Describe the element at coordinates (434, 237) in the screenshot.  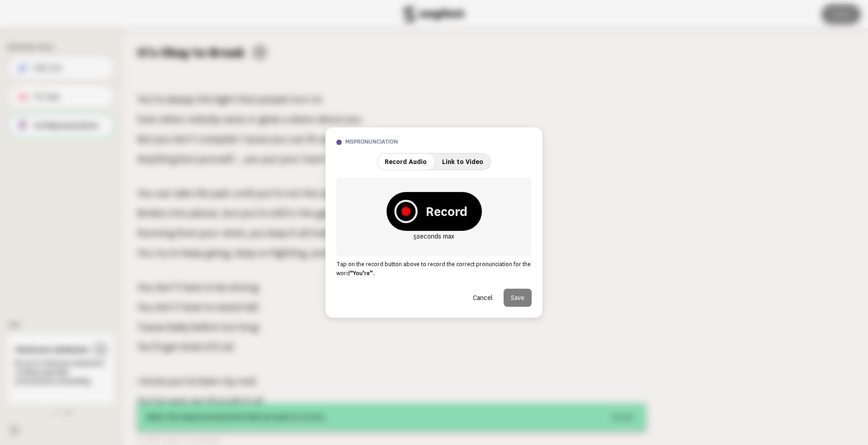
I see `p: 5 seconds max` at that location.